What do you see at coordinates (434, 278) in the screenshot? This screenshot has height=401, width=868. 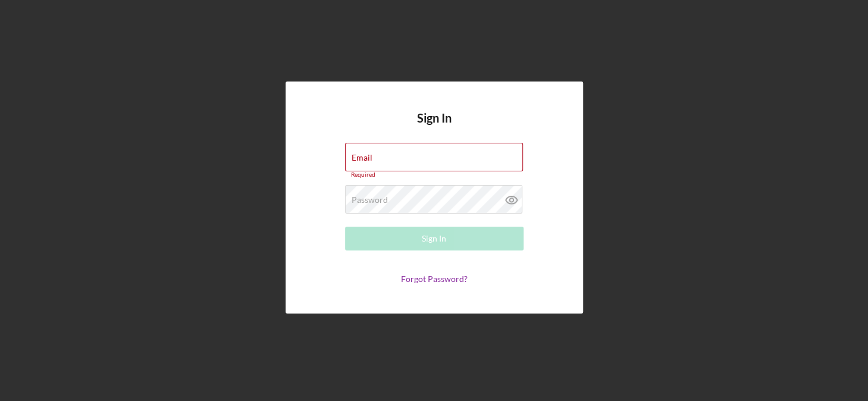 I see `a: Forgot Password?` at bounding box center [434, 278].